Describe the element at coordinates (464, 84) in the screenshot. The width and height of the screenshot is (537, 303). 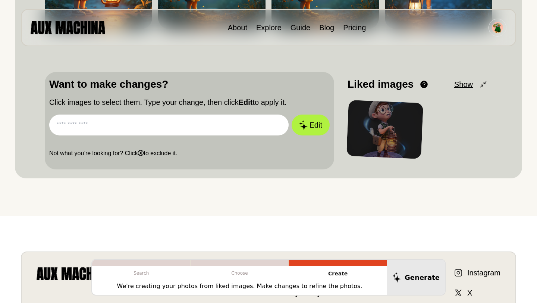
I see `span: Show` at that location.